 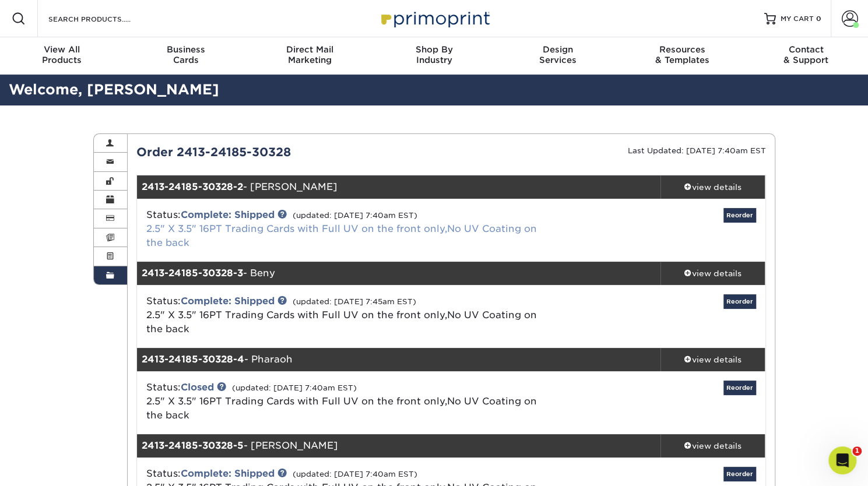 What do you see at coordinates (193, 187) in the screenshot?
I see `strong: 2413-24185-30328-2` at bounding box center [193, 187].